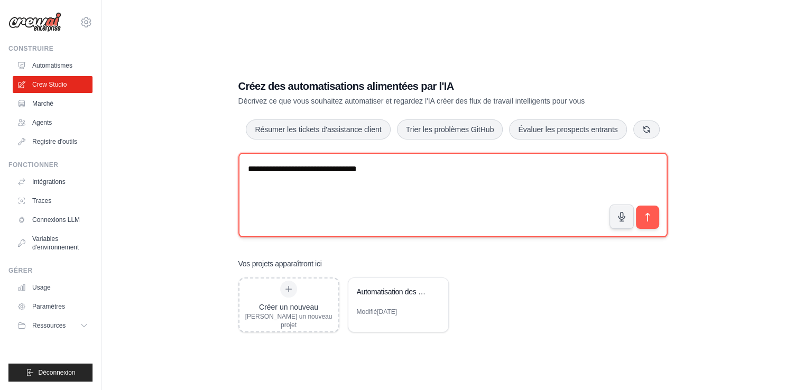 The image size is (804, 390). I want to click on button: Obtenez de nouvelles suggestions, so click(646, 130).